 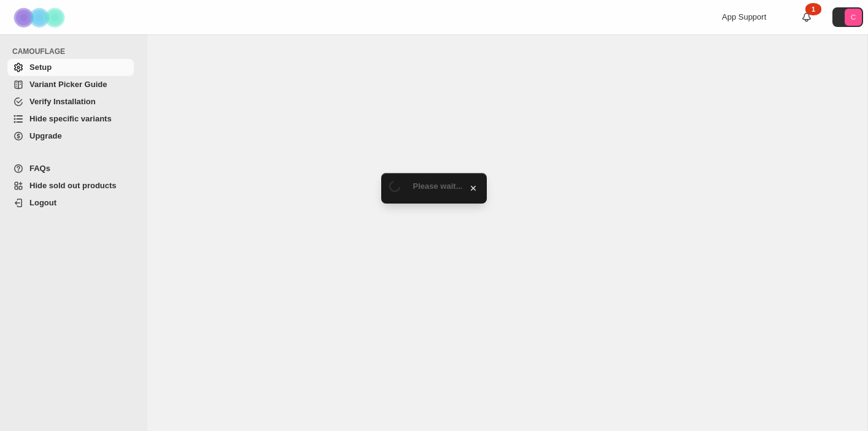 I want to click on span: CAMOUFLAGE, so click(x=75, y=52).